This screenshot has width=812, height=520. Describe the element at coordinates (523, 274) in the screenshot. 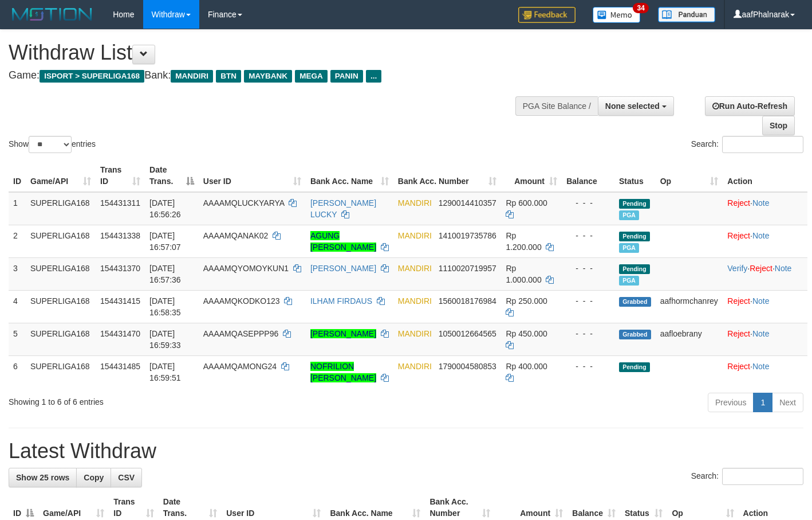

I see `span: Rp 1.000.000` at that location.